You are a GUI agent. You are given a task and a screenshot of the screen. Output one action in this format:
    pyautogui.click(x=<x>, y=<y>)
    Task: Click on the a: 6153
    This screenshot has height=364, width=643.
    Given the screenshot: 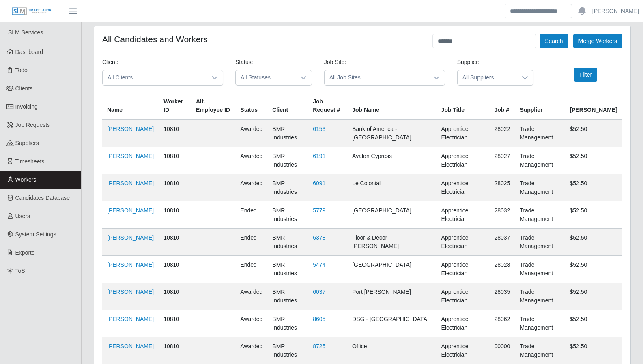 What is the action you would take?
    pyautogui.click(x=319, y=129)
    